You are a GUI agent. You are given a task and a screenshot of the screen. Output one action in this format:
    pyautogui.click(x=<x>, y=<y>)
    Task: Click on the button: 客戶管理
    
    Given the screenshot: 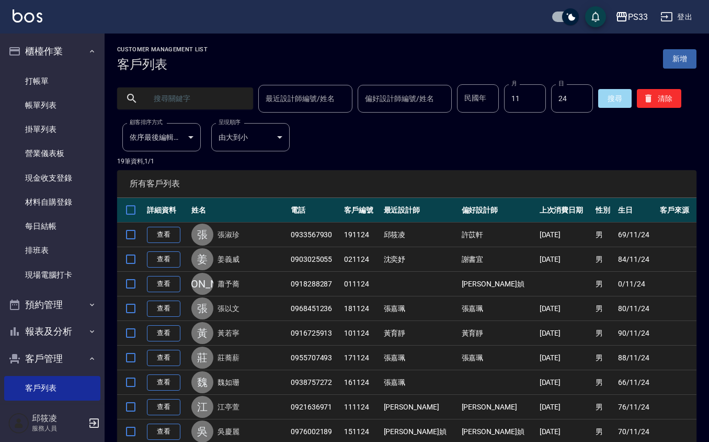 What is the action you would take?
    pyautogui.click(x=52, y=358)
    